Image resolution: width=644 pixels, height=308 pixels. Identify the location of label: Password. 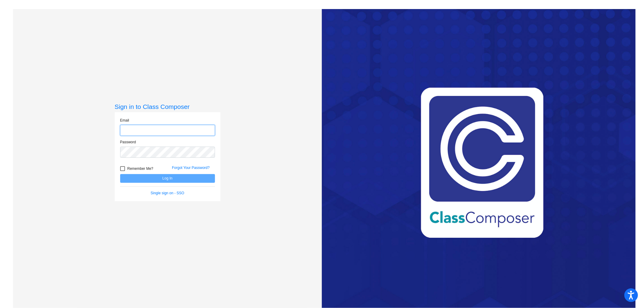
(128, 142).